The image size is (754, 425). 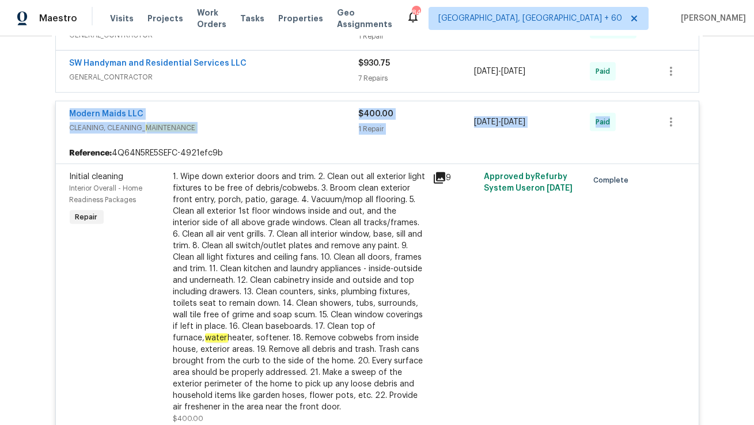 I want to click on span: Geo Assignments, so click(x=365, y=18).